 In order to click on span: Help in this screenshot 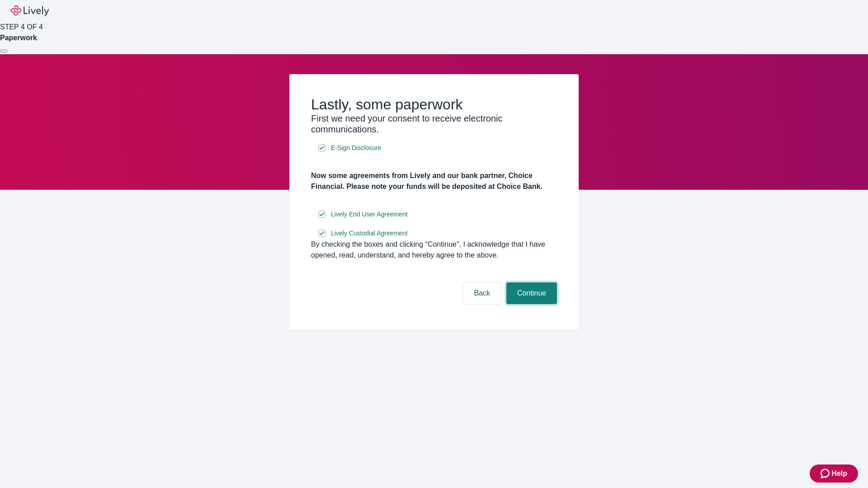, I will do `click(839, 474)`.